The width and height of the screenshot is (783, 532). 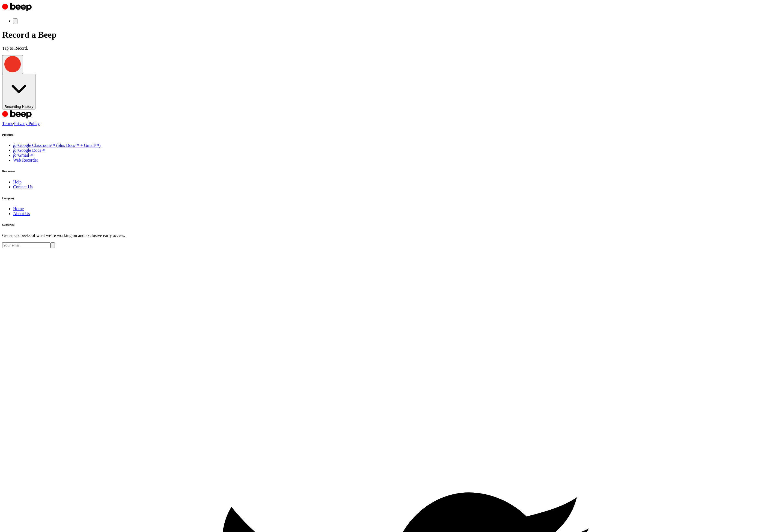 What do you see at coordinates (391, 198) in the screenshot?
I see `h6: Company` at bounding box center [391, 198].